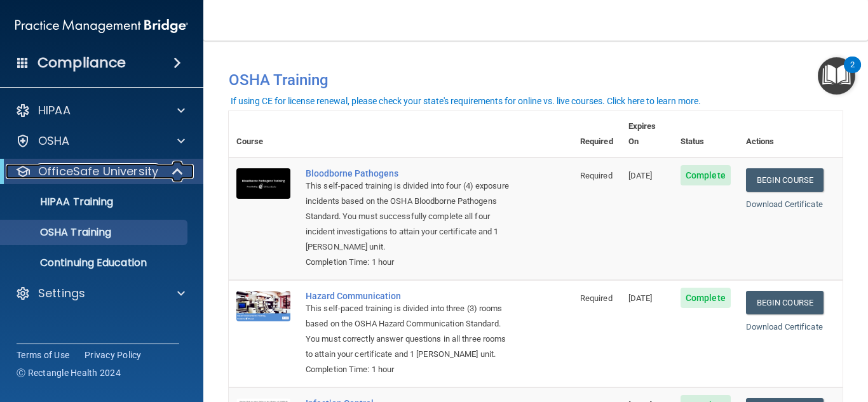 This screenshot has width=868, height=402. What do you see at coordinates (98, 172) in the screenshot?
I see `p: OfficeSafe University` at bounding box center [98, 172].